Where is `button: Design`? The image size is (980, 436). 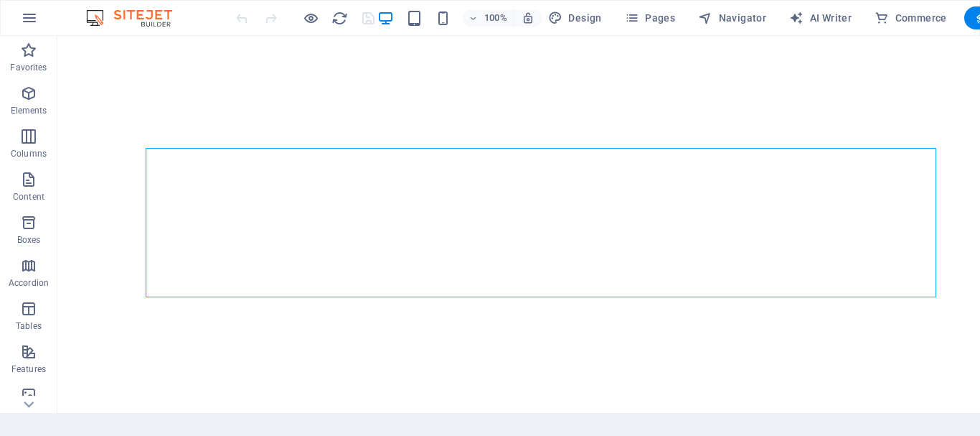
button: Design is located at coordinates (575, 18).